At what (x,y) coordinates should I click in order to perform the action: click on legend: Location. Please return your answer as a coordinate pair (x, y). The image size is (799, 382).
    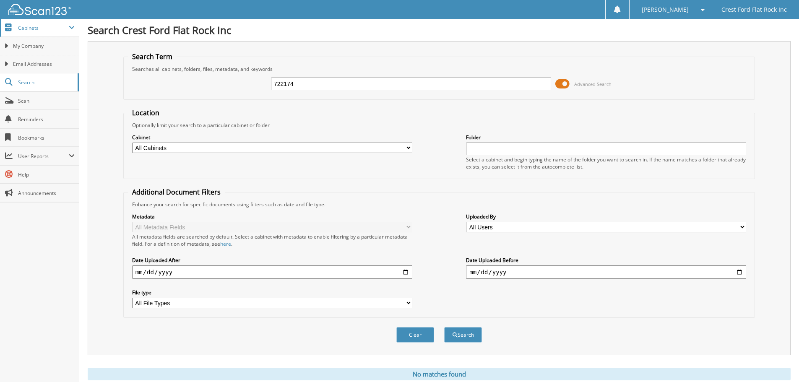
    Looking at the image, I should click on (146, 113).